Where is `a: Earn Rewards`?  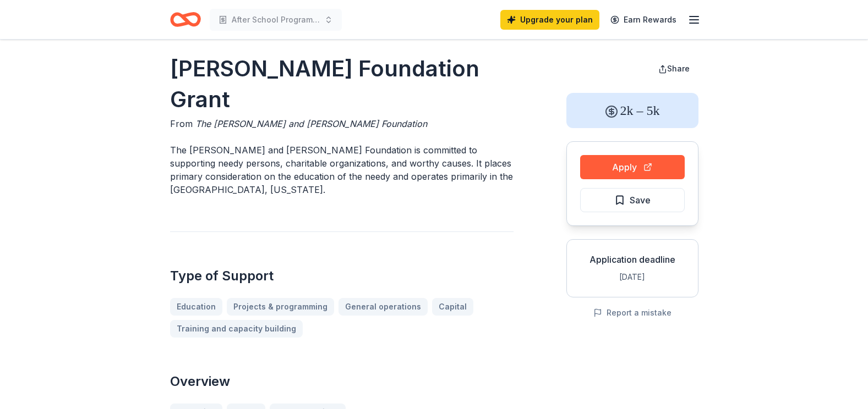 a: Earn Rewards is located at coordinates (643, 20).